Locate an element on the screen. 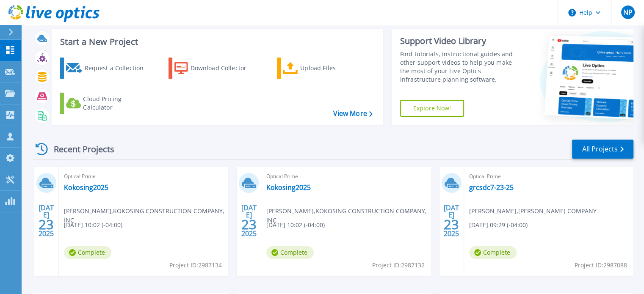  a: Cloud Pricing Calculator is located at coordinates (107, 103).